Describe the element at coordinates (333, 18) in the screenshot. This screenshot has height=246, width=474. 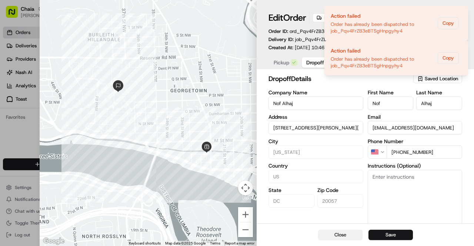
I see `div: Dispatched` at that location.